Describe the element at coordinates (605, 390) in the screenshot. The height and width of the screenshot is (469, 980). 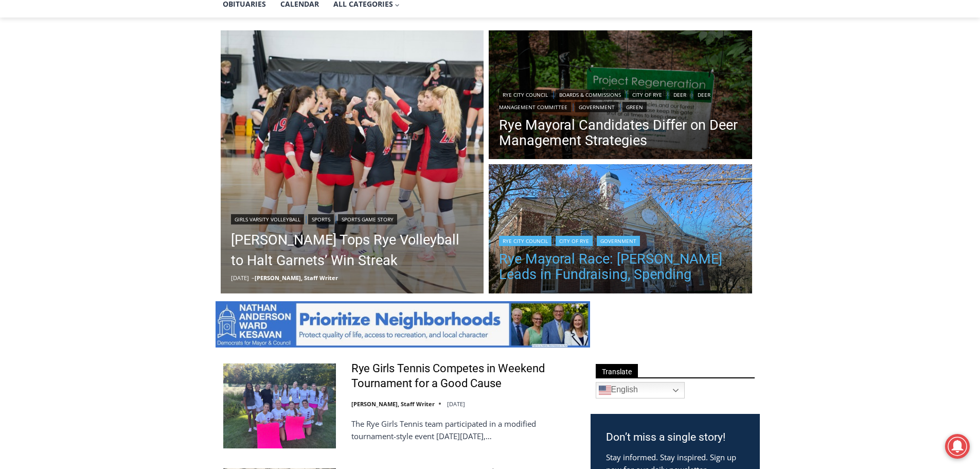
I see `img: en` at that location.